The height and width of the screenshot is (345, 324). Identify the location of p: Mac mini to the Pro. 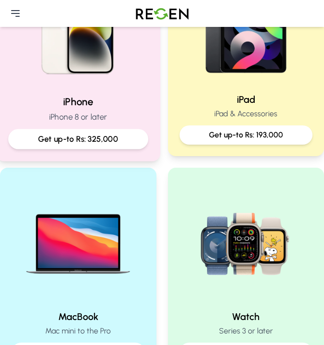
(78, 331).